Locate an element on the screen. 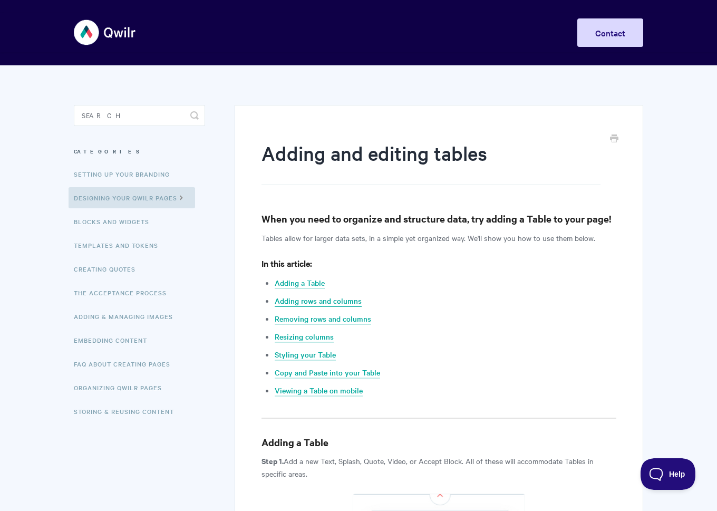  h3: When you need to organize and structure data, try adding a Table to your page! is located at coordinates (439, 219).